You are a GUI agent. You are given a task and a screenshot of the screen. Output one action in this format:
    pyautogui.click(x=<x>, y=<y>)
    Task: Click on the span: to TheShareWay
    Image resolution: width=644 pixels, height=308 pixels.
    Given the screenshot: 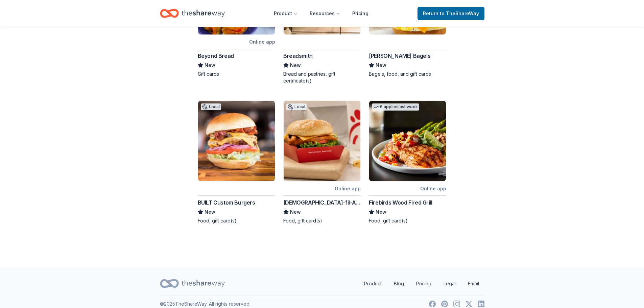 What is the action you would take?
    pyautogui.click(x=459, y=14)
    